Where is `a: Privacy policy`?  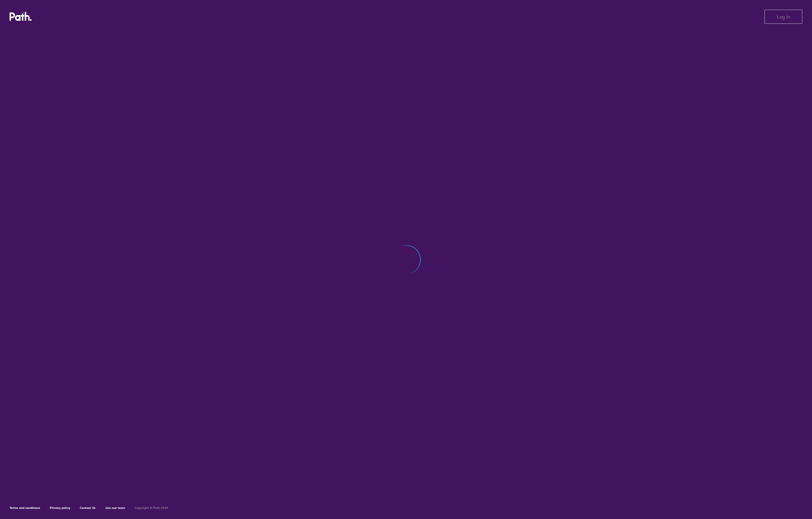
a: Privacy policy is located at coordinates (60, 508).